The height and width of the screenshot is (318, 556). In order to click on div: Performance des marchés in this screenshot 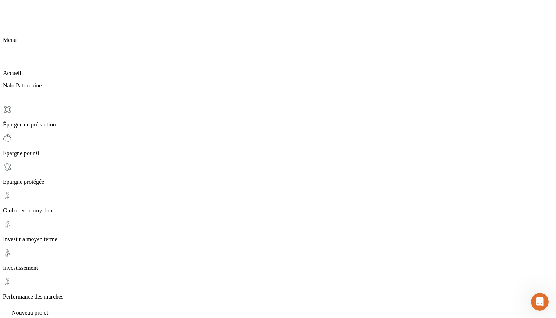, I will do `click(278, 289)`.